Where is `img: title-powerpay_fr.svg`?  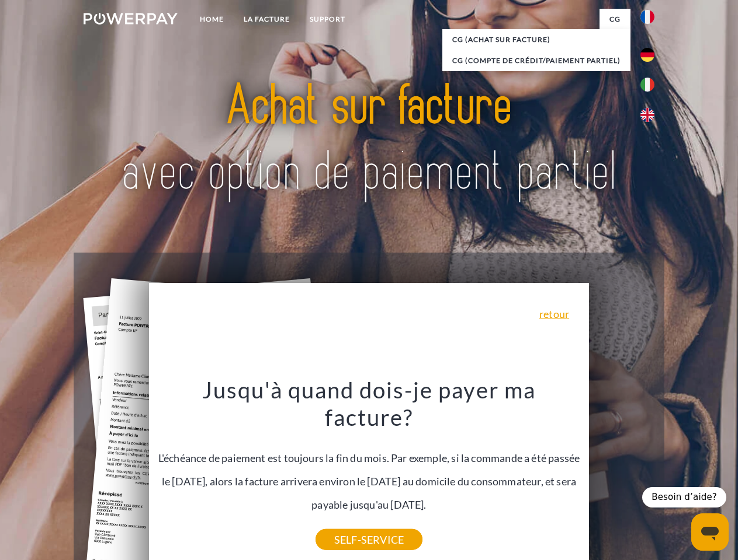 img: title-powerpay_fr.svg is located at coordinates (369, 139).